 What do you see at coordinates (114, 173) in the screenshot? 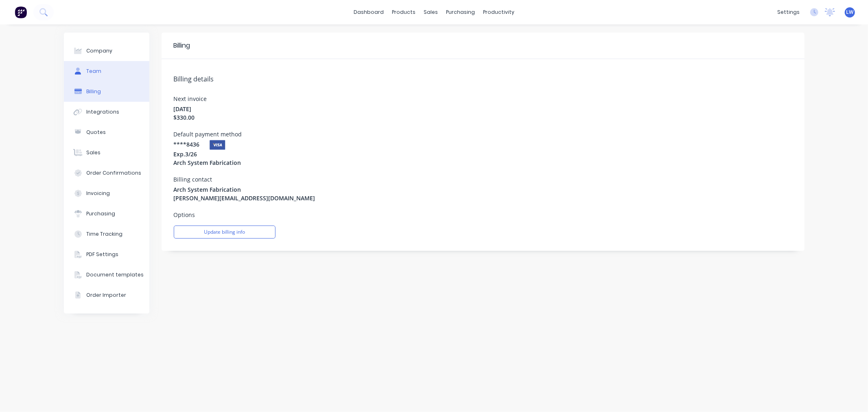
I see `div: Order Confirmations` at bounding box center [114, 173].